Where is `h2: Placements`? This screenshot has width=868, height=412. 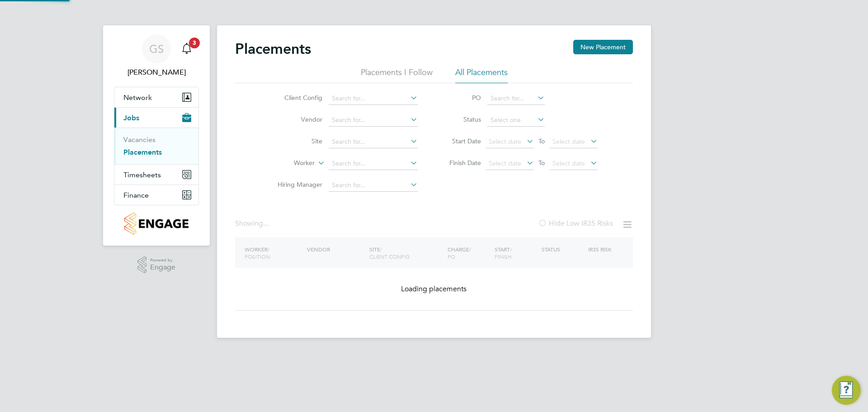
h2: Placements is located at coordinates (273, 49).